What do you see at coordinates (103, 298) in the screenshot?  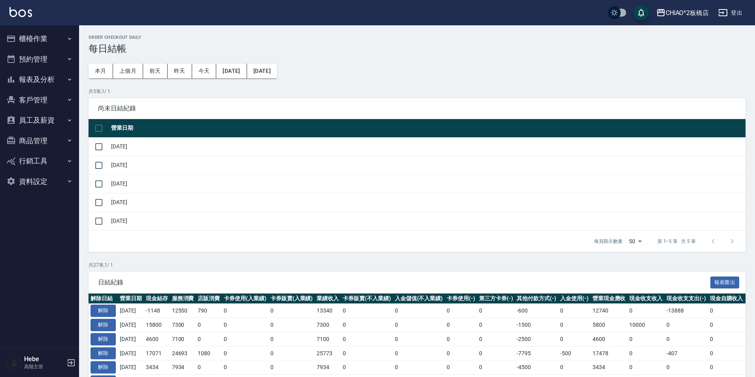 I see `th: 解除日結` at bounding box center [103, 298].